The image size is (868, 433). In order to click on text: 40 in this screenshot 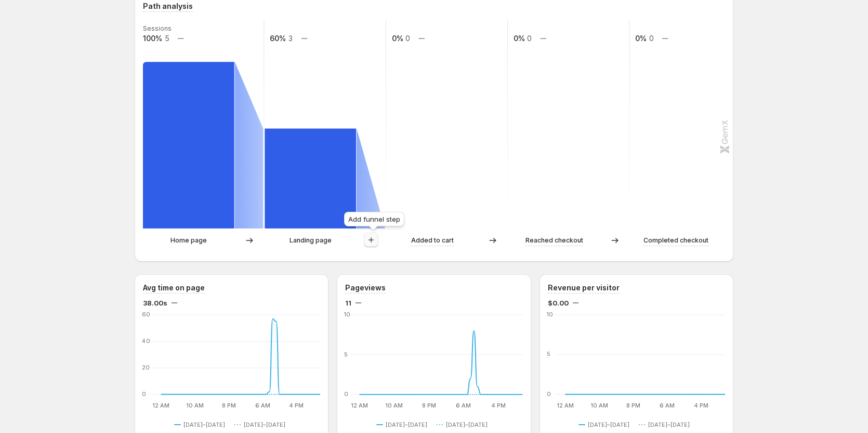, I will do `click(146, 340)`.